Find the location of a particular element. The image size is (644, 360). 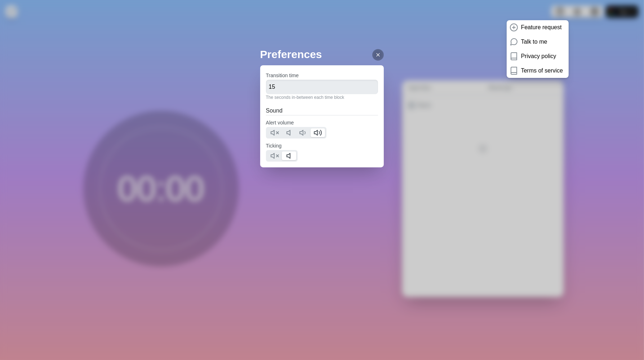

p: Talk to me is located at coordinates (534, 42).